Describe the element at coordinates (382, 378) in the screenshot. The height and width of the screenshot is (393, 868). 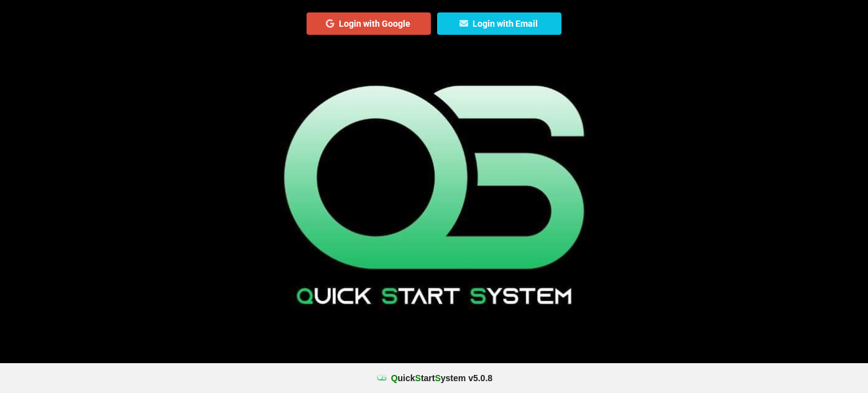
I see `img: favicon.ico` at that location.